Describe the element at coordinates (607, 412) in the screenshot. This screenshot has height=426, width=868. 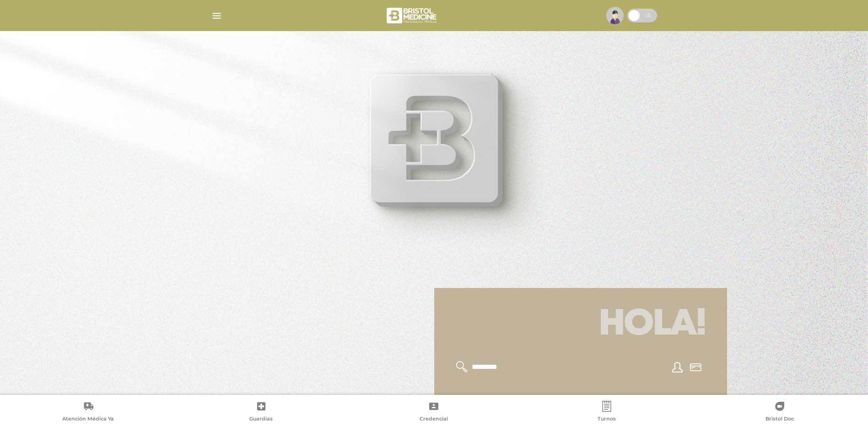
I see `a: Turnos` at that location.